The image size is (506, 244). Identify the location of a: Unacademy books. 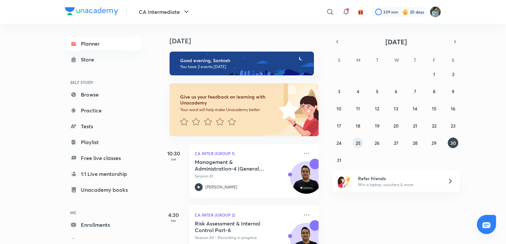
(103, 190).